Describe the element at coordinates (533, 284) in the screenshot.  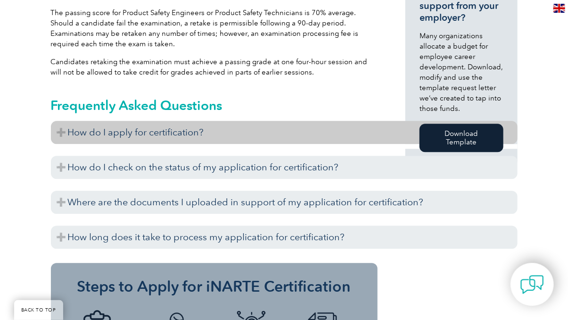
I see `img: contact-chat.png` at that location.